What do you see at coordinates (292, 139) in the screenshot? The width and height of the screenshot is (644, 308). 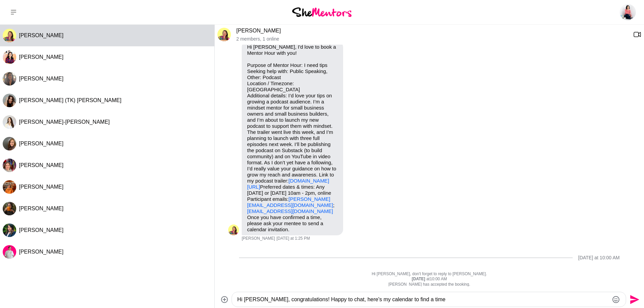 I see `p: Purpose of Mentor Hour: I need tips Seeking help with: Public Speaking, Other: Podcast Location /...` at bounding box center [292, 139].